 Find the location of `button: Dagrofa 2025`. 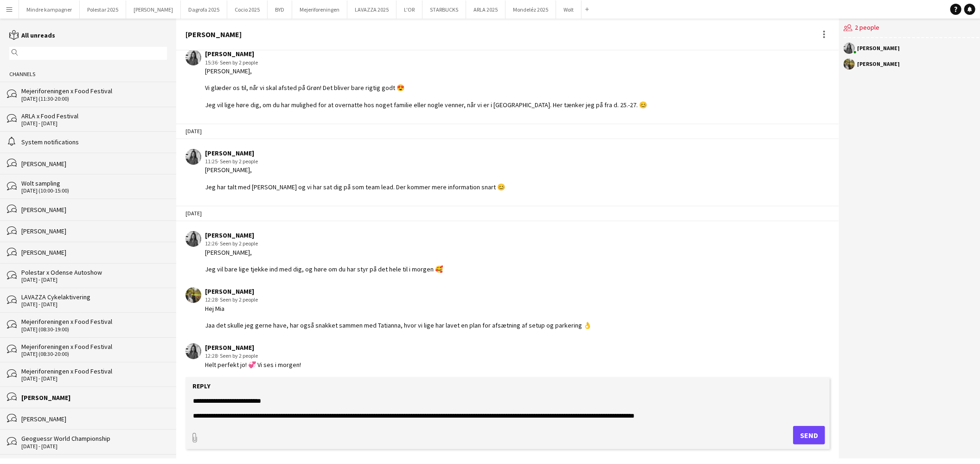

button: Dagrofa 2025 is located at coordinates (204, 9).